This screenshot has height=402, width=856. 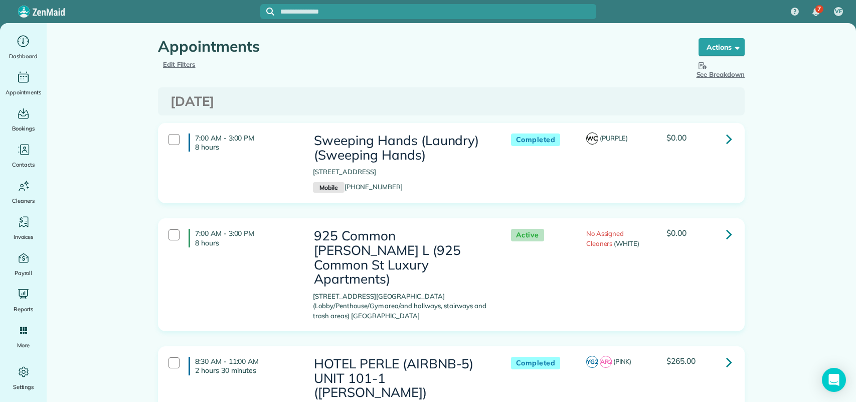 I want to click on p: 2 hours 30 minutes, so click(x=246, y=370).